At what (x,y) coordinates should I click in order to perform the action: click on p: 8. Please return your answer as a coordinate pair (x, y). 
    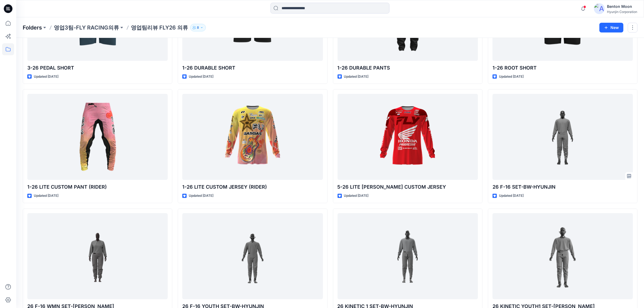
    Looking at the image, I should click on (198, 27).